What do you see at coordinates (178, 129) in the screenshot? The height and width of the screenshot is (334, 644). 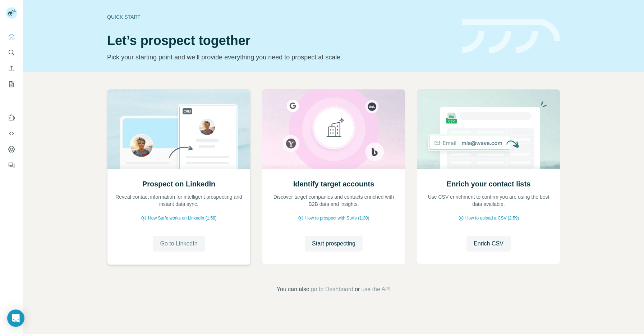 I see `img: Prospect on LinkedIn` at bounding box center [178, 129].